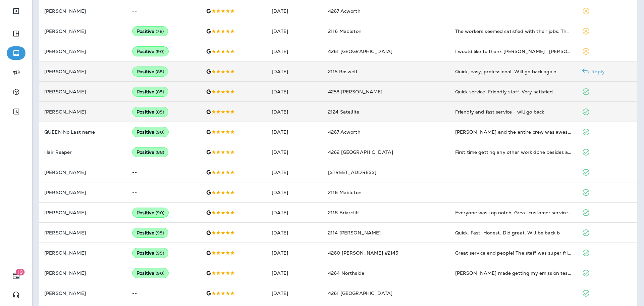  Describe the element at coordinates (513, 132) in the screenshot. I see `div: Austin and the entire crew was awesome. Very polite and they loved my truck 🥰 Me too😃` at that location.